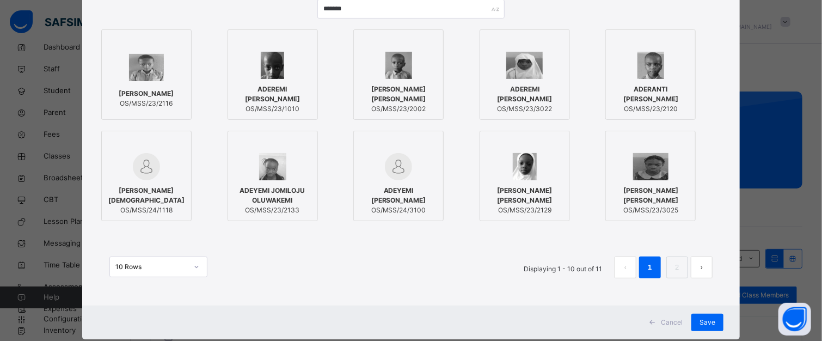 Image resolution: width=822 pixels, height=341 pixels. I want to click on img: OS_MSS_23_2002.png, so click(399, 65).